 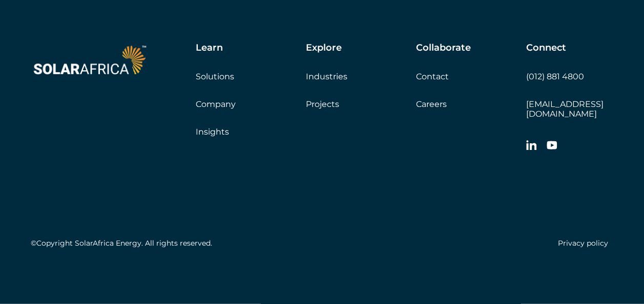 I want to click on a: Company, so click(x=215, y=104).